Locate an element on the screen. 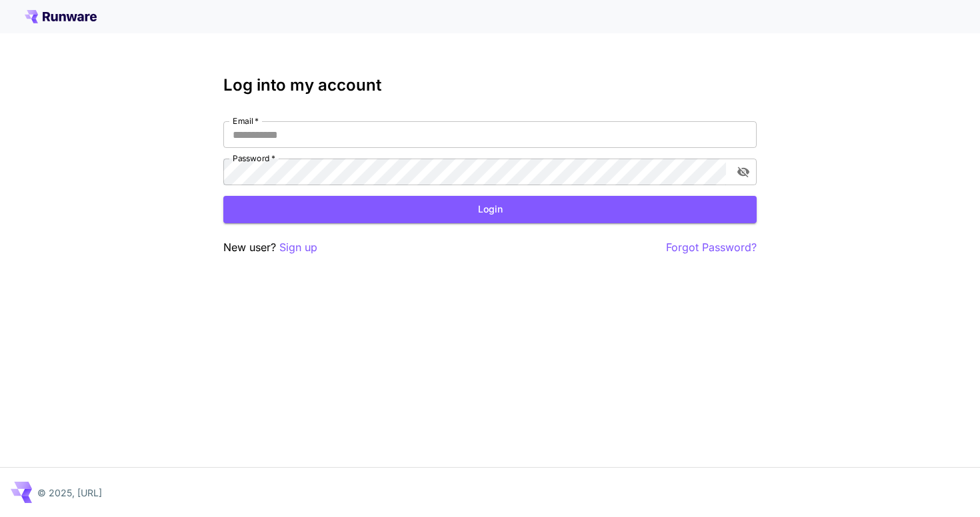 This screenshot has width=980, height=517. label: Email is located at coordinates (246, 121).